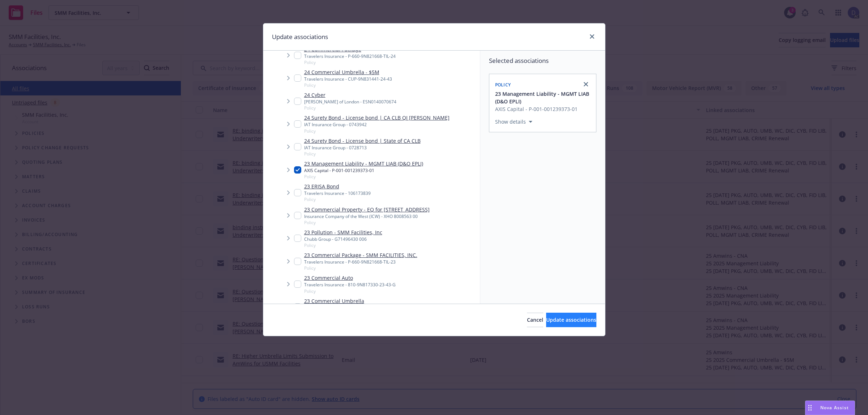  I want to click on a: 24 Surety Bond - License bond | State of CA CLB, so click(362, 140).